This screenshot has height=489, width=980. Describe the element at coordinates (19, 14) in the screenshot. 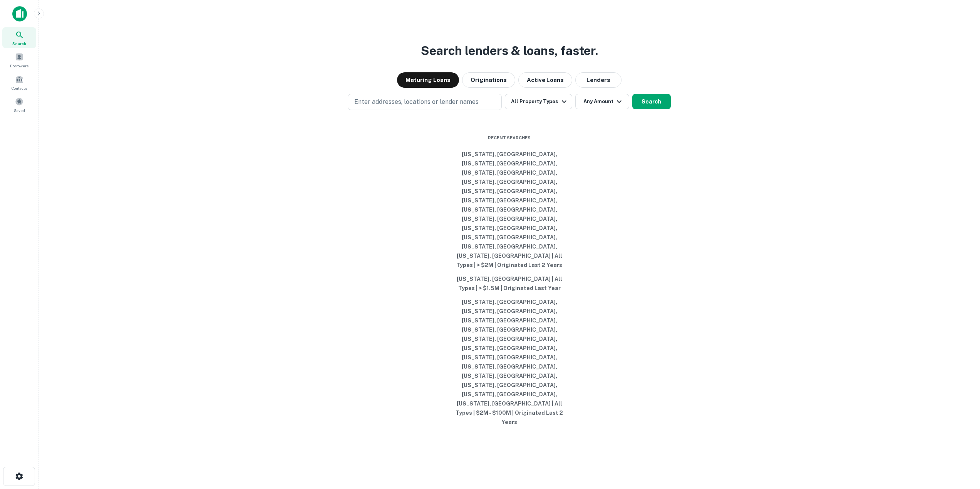

I see `img: capitalize-icon.png` at that location.